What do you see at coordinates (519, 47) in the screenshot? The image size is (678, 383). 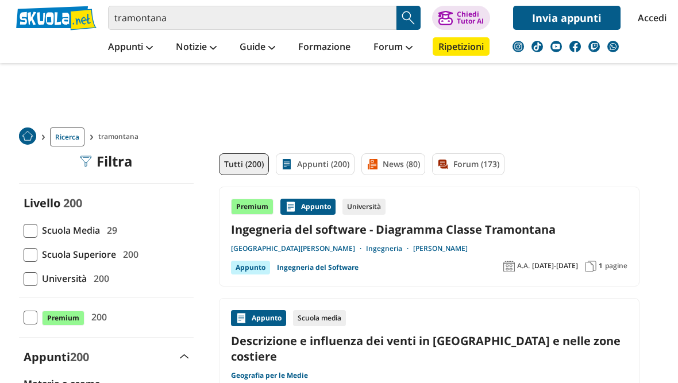 I see `img: instagram` at bounding box center [519, 47].